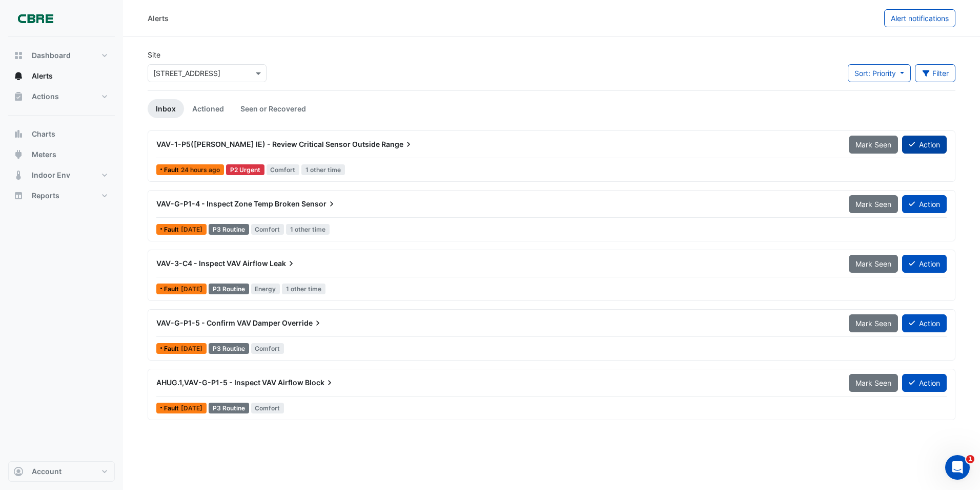  Describe the element at coordinates (51, 55) in the screenshot. I see `span: Dashboard` at that location.